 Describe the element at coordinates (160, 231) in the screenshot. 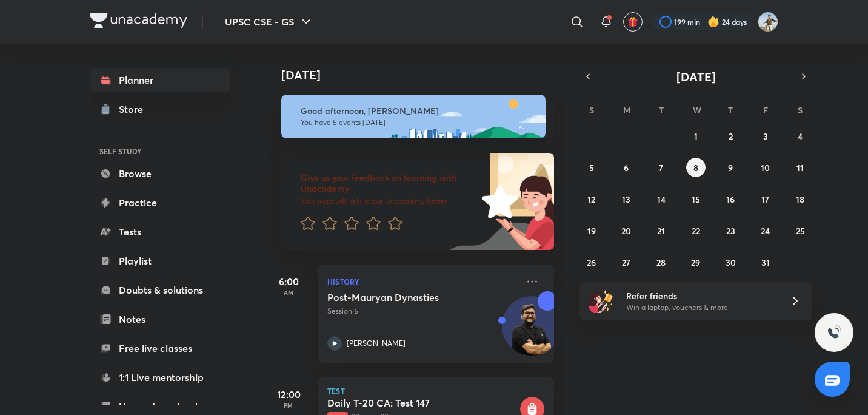

I see `a: Tests` at that location.